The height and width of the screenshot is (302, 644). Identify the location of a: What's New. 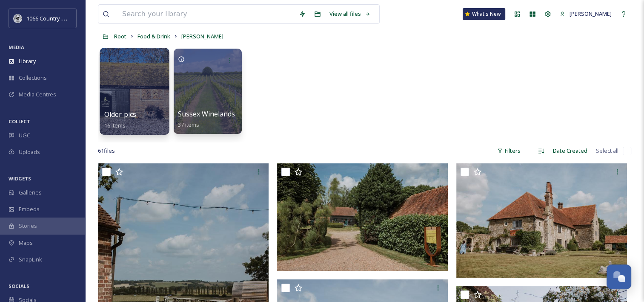
(484, 14).